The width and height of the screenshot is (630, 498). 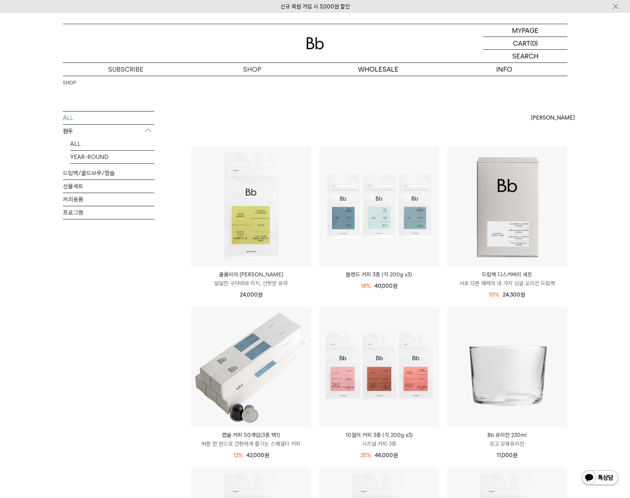 What do you see at coordinates (315, 7) in the screenshot?
I see `a: 신규 회원 가입 시 3,000원 할인` at bounding box center [315, 7].